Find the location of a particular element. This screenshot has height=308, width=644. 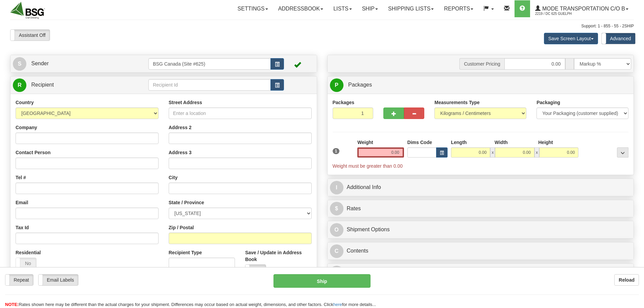

div: Support: 1 - 855 - 55 - 2SHIP is located at coordinates (322, 26).